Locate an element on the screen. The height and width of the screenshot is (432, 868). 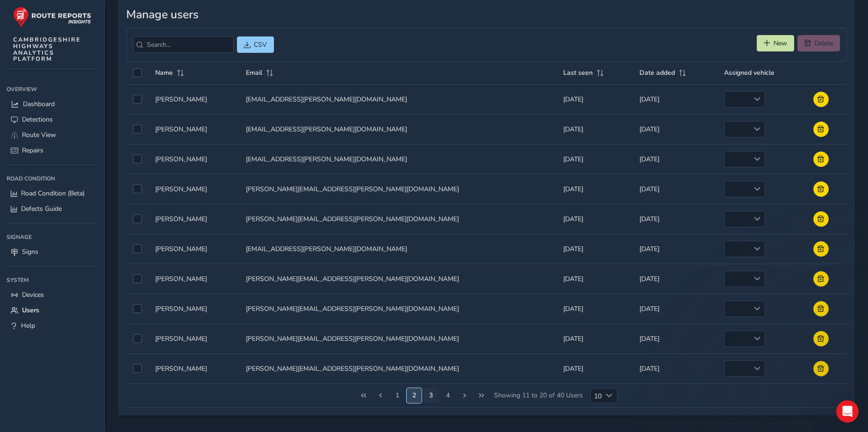
button: Previous Page is located at coordinates (380, 395).